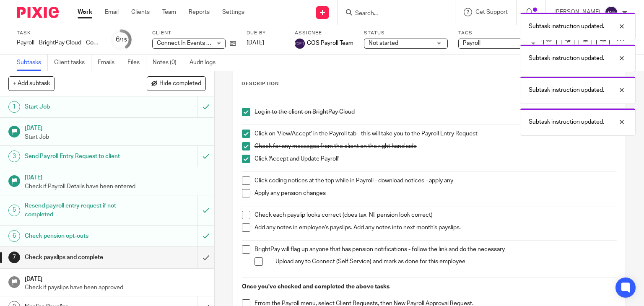 The width and height of the screenshot is (644, 306). I want to click on span: Hide completed, so click(180, 84).